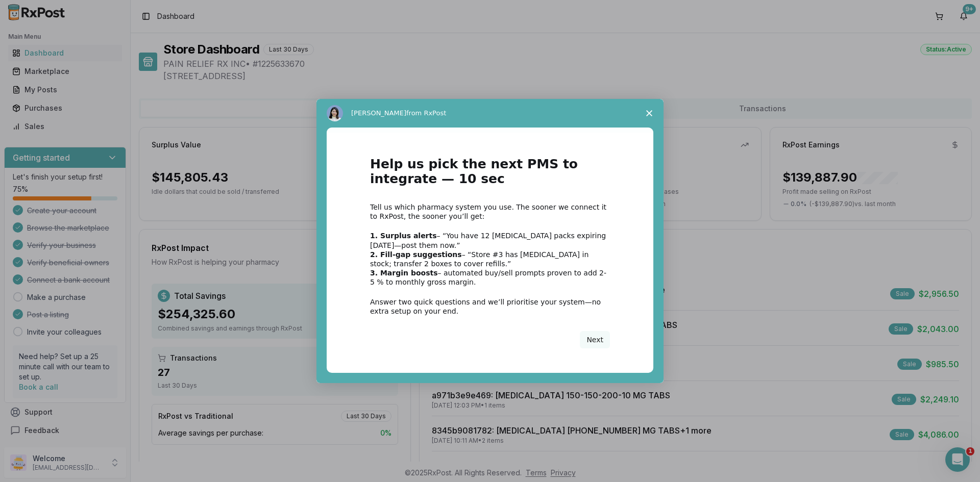  What do you see at coordinates (490, 277) in the screenshot?
I see `div: – automated buy/sell prompts proven to add 2-5 % to monthly gross margin.` at bounding box center [490, 277].